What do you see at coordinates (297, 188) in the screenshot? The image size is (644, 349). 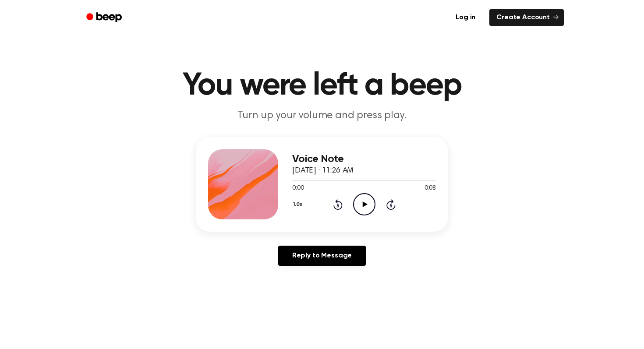 I see `span: 0:00` at bounding box center [297, 188].